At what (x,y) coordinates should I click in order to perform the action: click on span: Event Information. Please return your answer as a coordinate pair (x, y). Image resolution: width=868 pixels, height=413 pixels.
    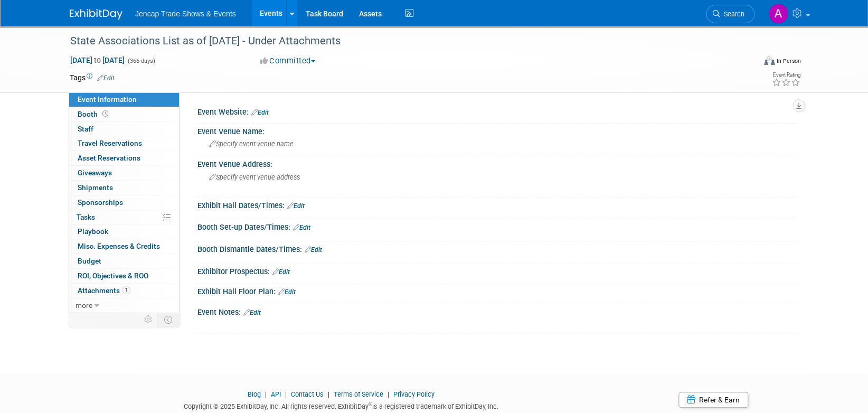
    Looking at the image, I should click on (107, 99).